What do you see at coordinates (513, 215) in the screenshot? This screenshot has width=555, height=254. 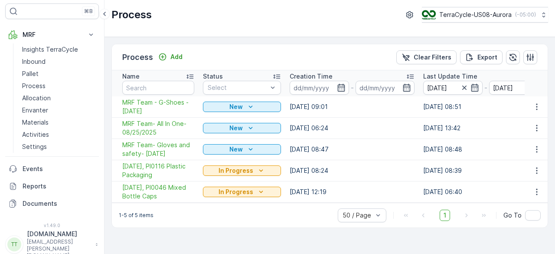 I see `span: Go To` at bounding box center [513, 215].